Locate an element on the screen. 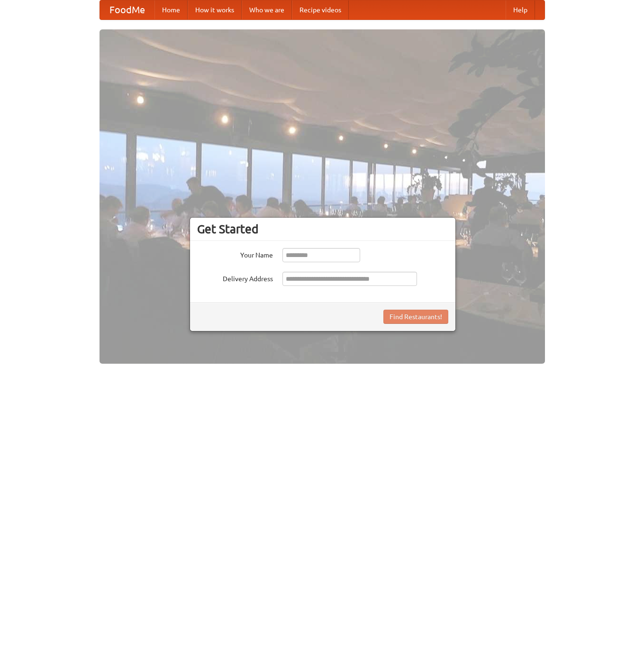  a: Help is located at coordinates (520, 10).